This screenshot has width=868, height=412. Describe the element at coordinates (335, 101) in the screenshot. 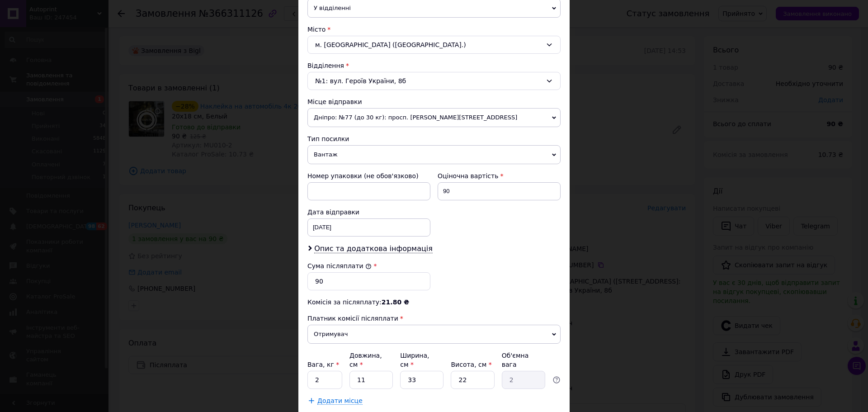

I see `span: Місце відправки` at that location.